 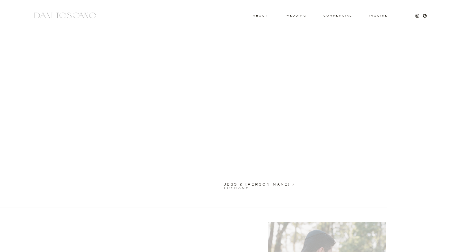 What do you see at coordinates (378, 16) in the screenshot?
I see `h3: Inquire` at bounding box center [378, 16].